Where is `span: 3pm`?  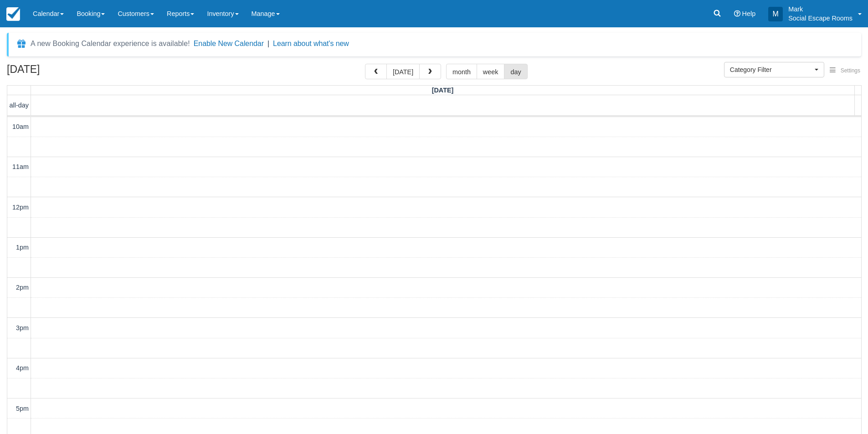 span: 3pm is located at coordinates (22, 327).